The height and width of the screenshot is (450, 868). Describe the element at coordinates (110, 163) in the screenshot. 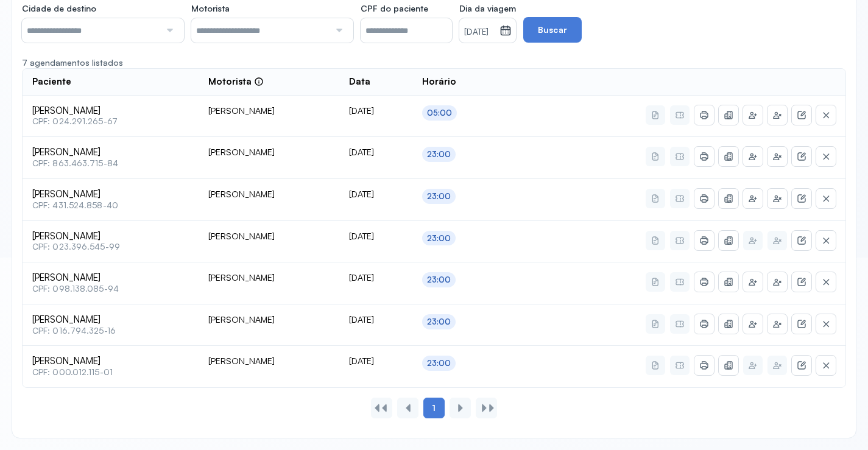

I see `span: CPF: 863.463.715-84` at that location.